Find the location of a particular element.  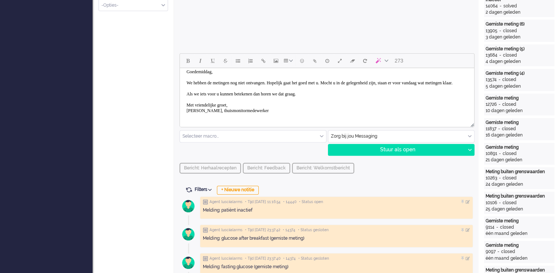

span: Bericht: Feedback is located at coordinates (267, 168).